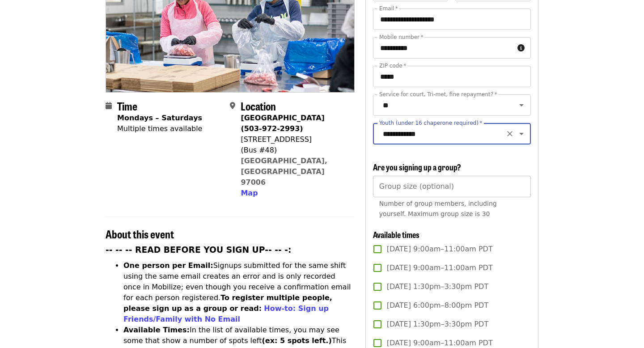 Image resolution: width=644 pixels, height=348 pixels. I want to click on li: Signups submitted for the same shift using the same email creates an error and is only recorded o..., so click(239, 293).